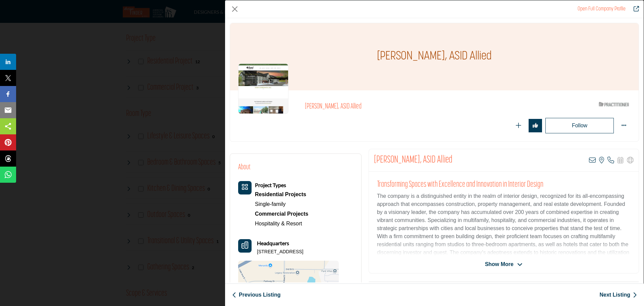  What do you see at coordinates (499, 264) in the screenshot?
I see `span: Show More` at bounding box center [499, 264].